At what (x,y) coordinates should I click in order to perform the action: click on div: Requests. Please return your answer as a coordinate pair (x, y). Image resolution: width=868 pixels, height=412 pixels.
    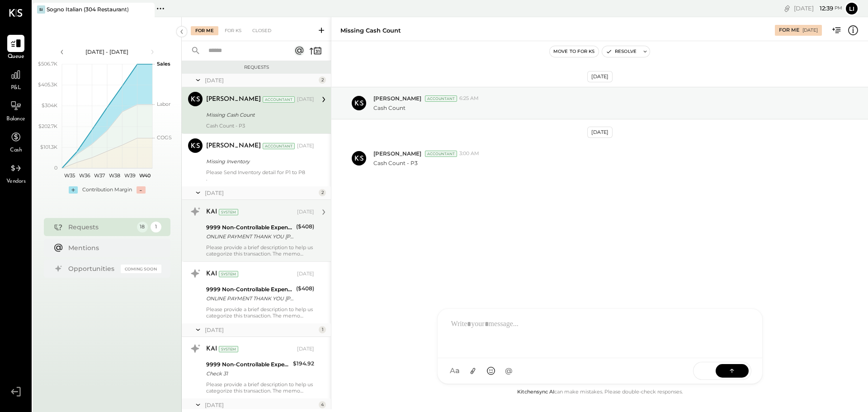
    Looking at the image, I should click on (100, 227).